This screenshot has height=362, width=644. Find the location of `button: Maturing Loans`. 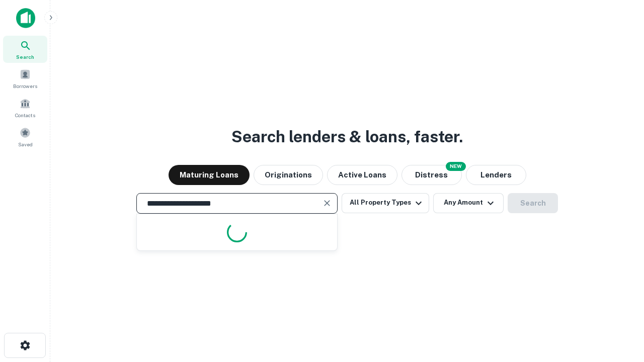

button: Maturing Loans is located at coordinates (209, 175).